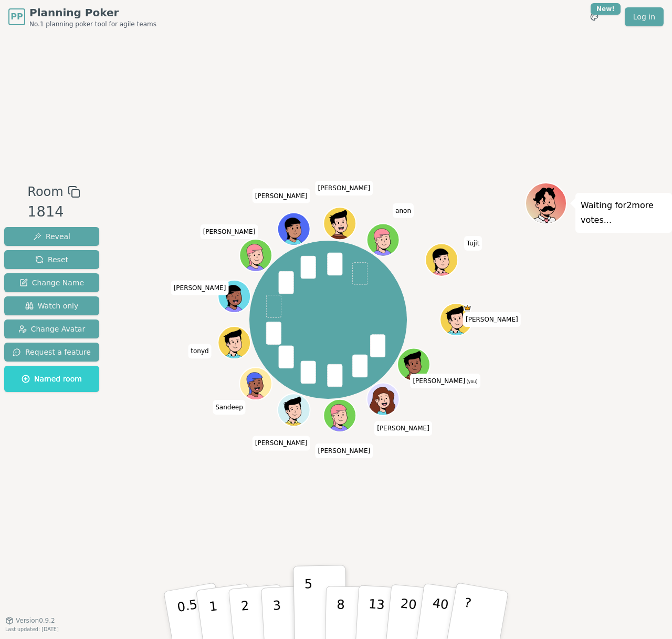  I want to click on span: Planning Poker, so click(93, 13).